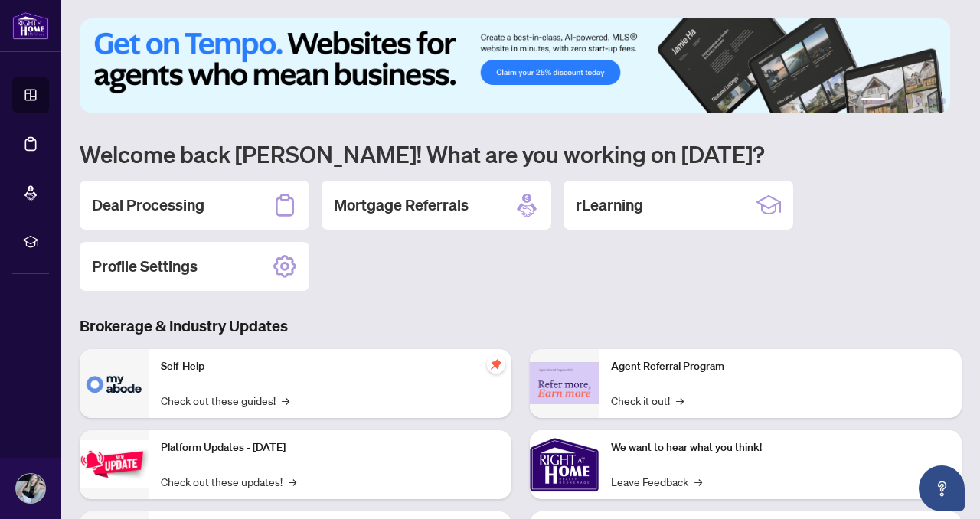  Describe the element at coordinates (114, 464) in the screenshot. I see `img: Platform Updates - July 21, 2025` at that location.